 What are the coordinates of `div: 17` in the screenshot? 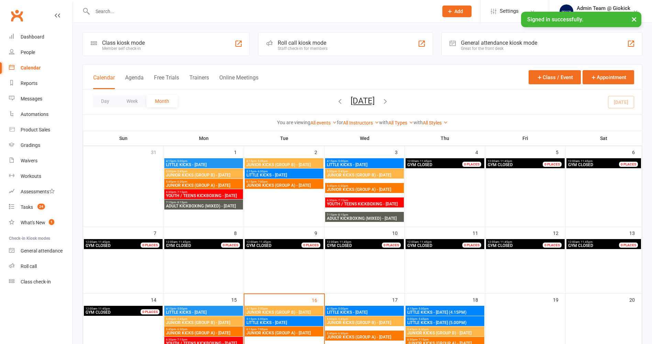 It's located at (399, 299).